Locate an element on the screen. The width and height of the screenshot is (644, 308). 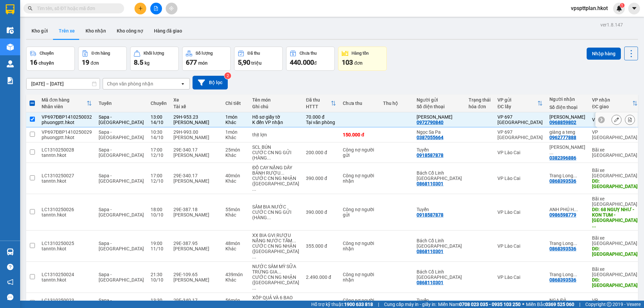
div: 0962777888 is located at coordinates (563, 137).